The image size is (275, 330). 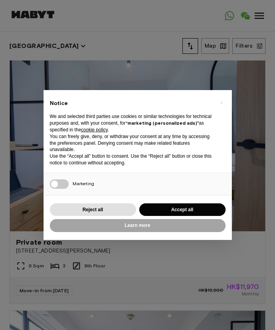 What do you see at coordinates (93, 209) in the screenshot?
I see `button: Reject all` at bounding box center [93, 209].